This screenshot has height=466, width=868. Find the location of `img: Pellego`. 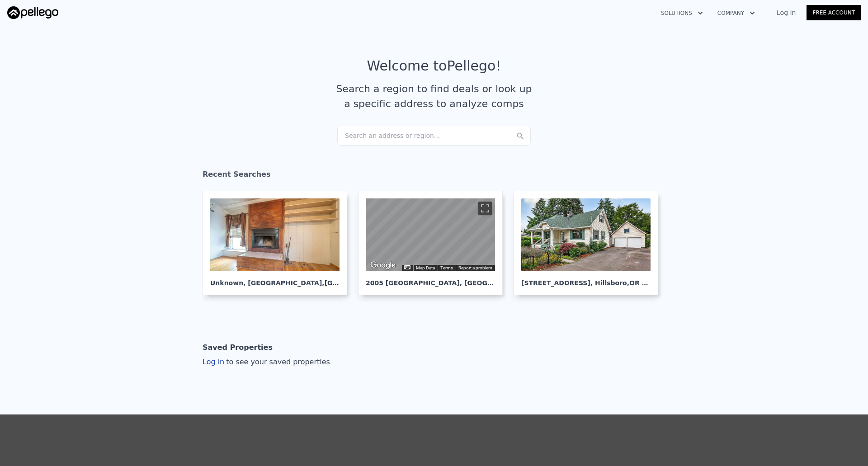

img: Pellego is located at coordinates (33, 13).